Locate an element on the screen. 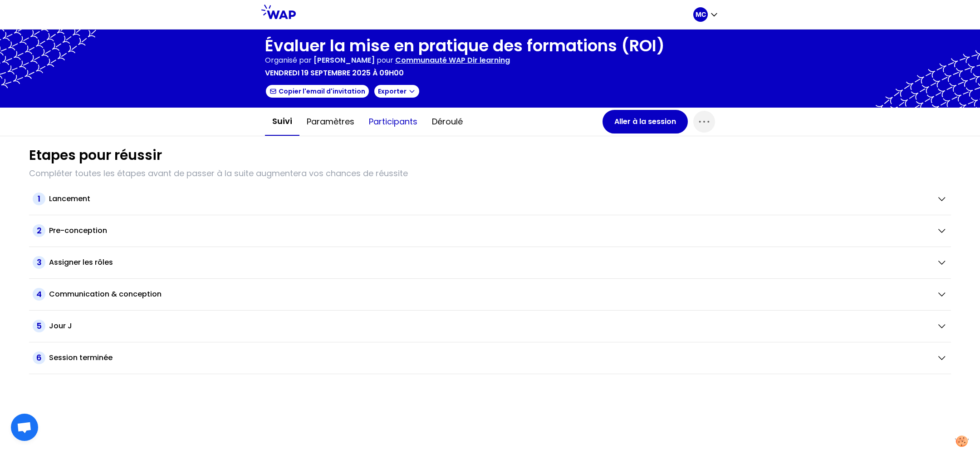 The width and height of the screenshot is (980, 450). button: Copier l'email d'invitation is located at coordinates (317, 91).